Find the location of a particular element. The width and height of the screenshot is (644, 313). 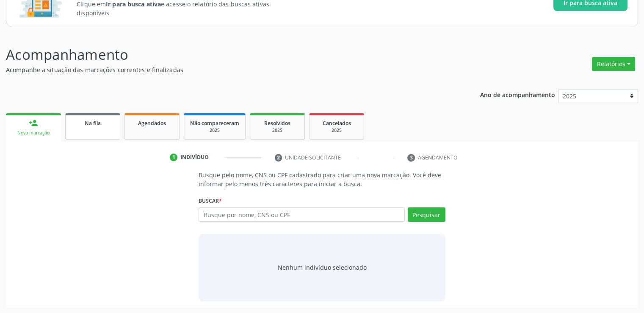

span: Resolvidos is located at coordinates (277, 123).